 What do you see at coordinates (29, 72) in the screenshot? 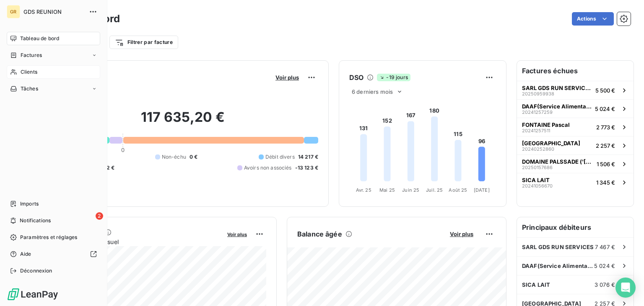
I see `span: Clients` at bounding box center [29, 72].